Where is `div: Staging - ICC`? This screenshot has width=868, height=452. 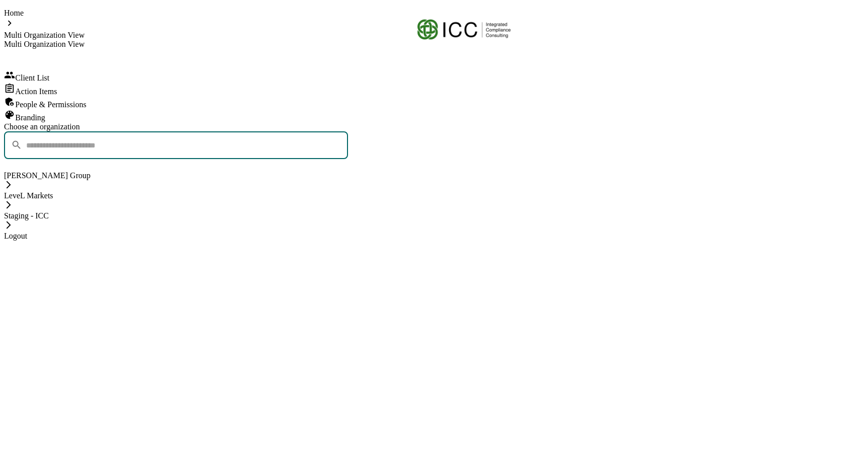 div: Staging - ICC is located at coordinates (434, 216).